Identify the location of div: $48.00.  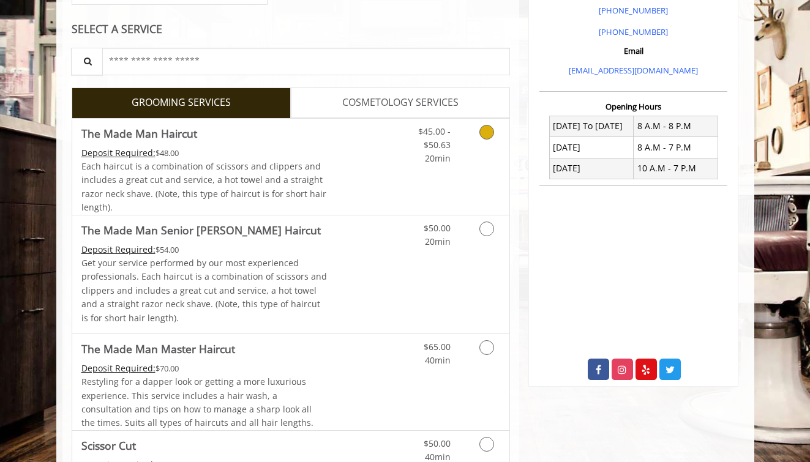
(205, 153).